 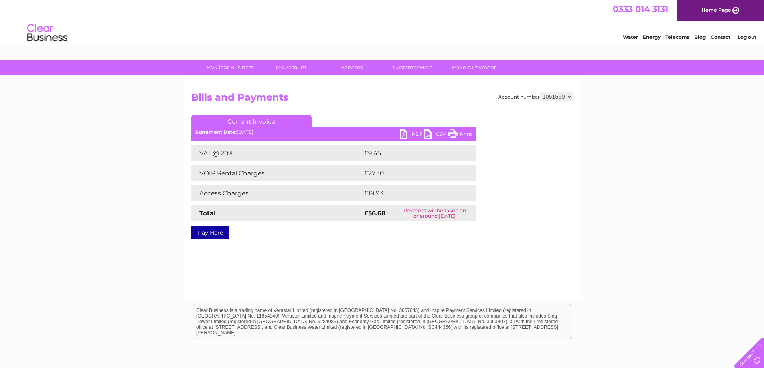 What do you see at coordinates (677, 37) in the screenshot?
I see `a: Telecoms` at bounding box center [677, 37].